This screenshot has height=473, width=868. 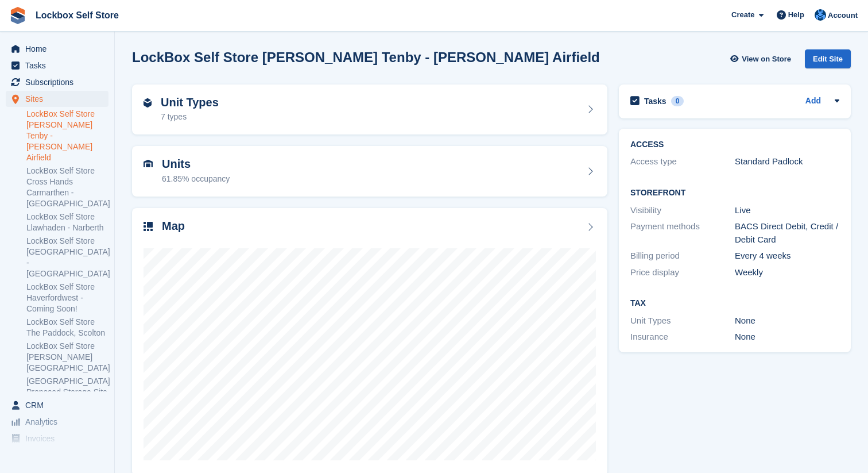 What do you see at coordinates (820, 15) in the screenshot?
I see `img: Naomi Davies` at bounding box center [820, 15].